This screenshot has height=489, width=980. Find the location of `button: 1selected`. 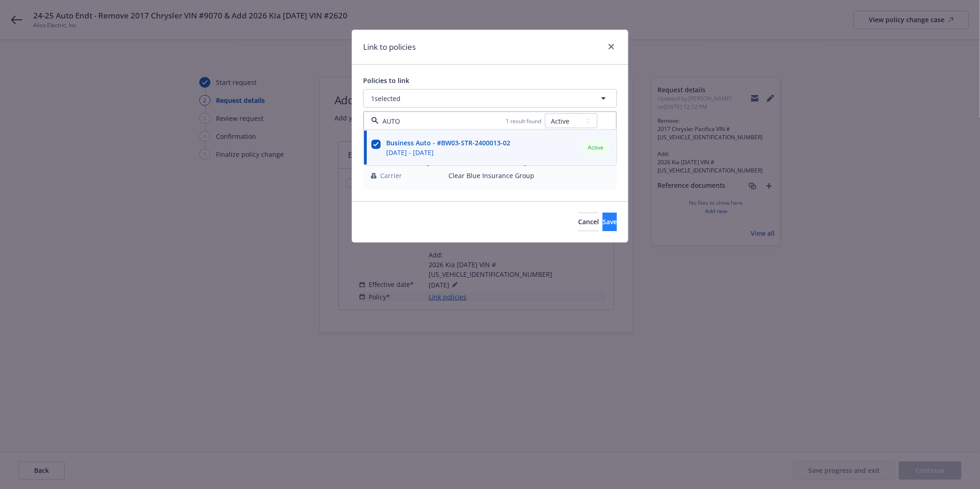

button: 1selected is located at coordinates (490, 99).